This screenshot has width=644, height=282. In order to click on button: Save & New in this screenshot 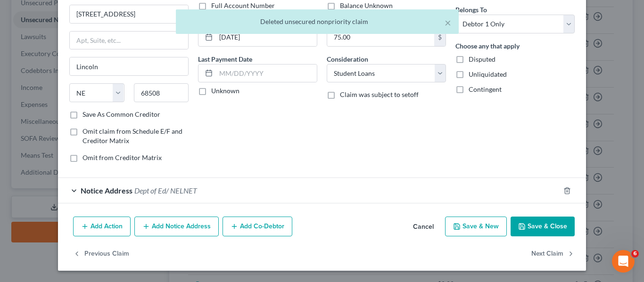, I will do `click(475, 226)`.